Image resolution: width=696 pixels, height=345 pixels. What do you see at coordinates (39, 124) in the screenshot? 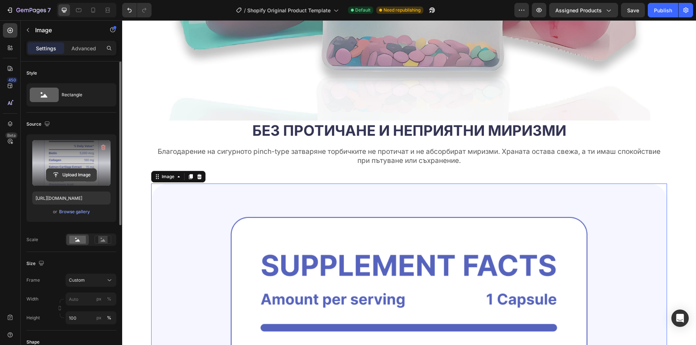
I see `div: Source` at bounding box center [39, 124].